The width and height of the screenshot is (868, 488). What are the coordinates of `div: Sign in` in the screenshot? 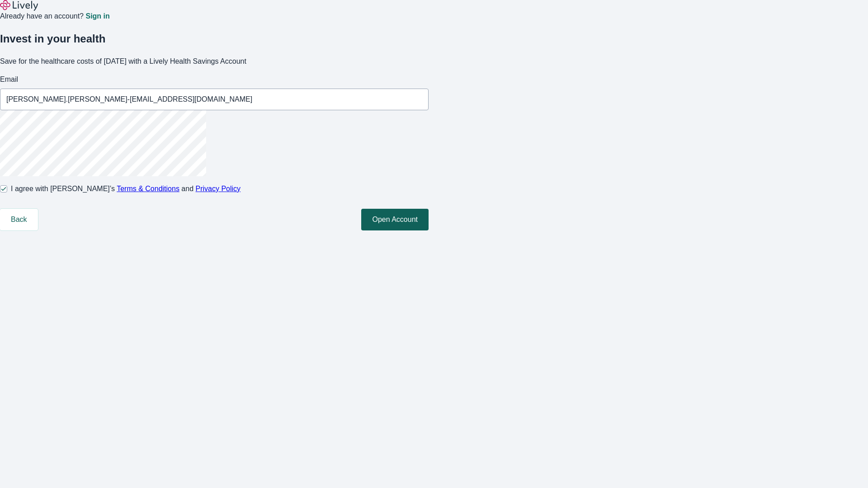 It's located at (97, 16).